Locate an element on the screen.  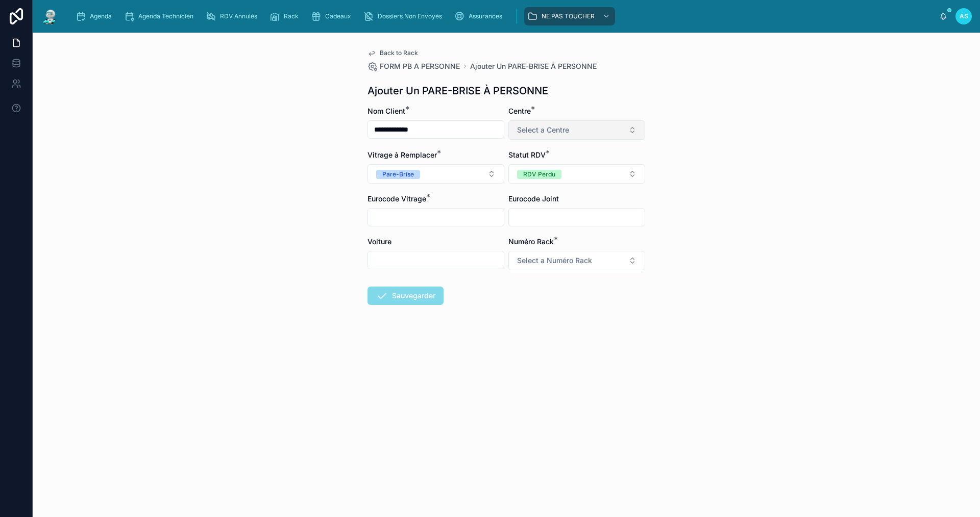
a: Back to Rack is located at coordinates (393, 53).